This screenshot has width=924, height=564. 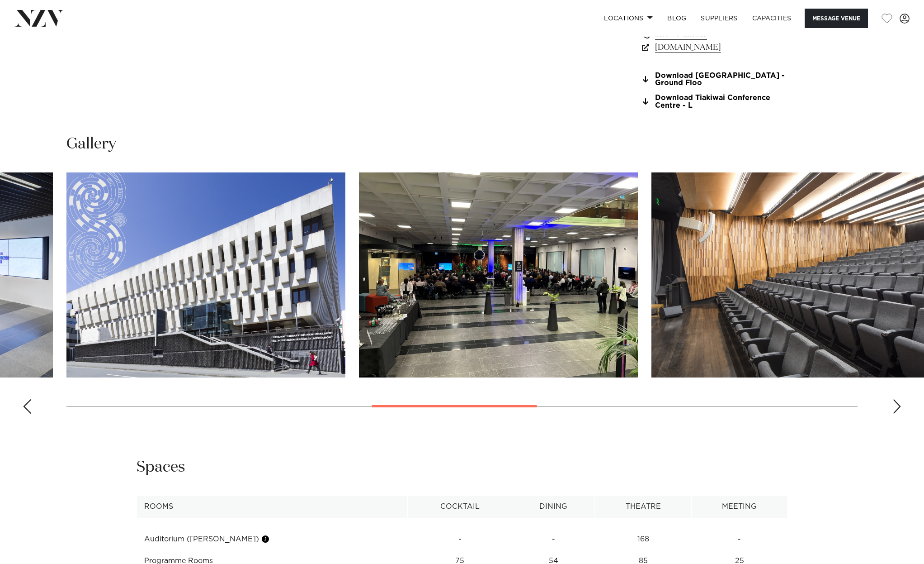 What do you see at coordinates (38, 18) in the screenshot?
I see `img: nzv-logo.png` at bounding box center [38, 18].